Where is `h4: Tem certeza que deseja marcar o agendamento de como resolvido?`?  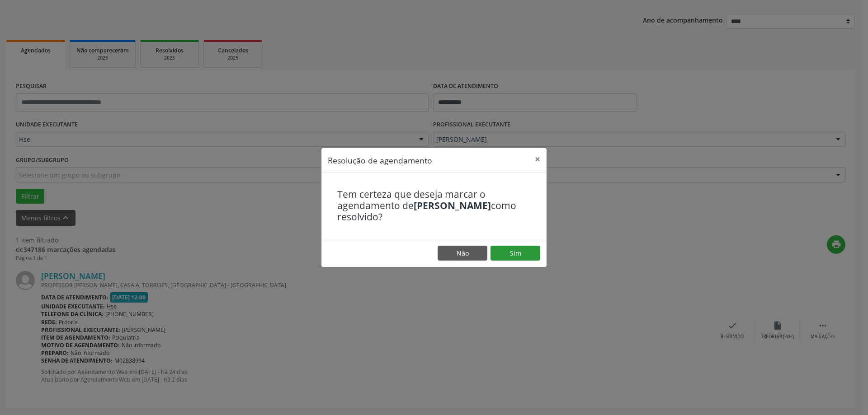
h4: Tem certeza que deseja marcar o agendamento de como resolvido? is located at coordinates (434, 206).